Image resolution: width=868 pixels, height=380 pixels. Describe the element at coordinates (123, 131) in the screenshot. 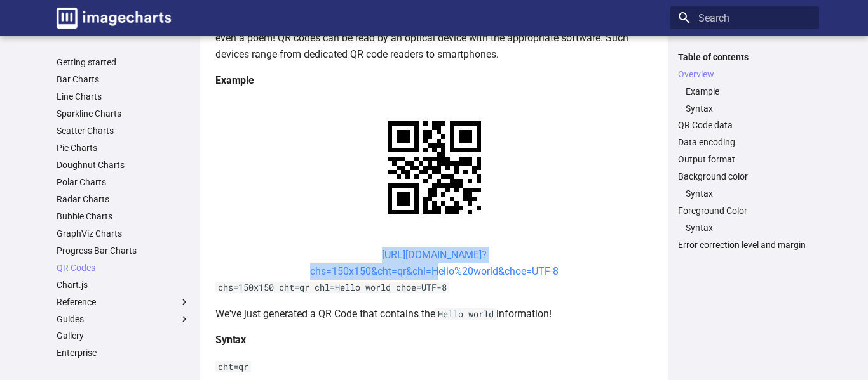

I see `a: Scatter Charts` at that location.